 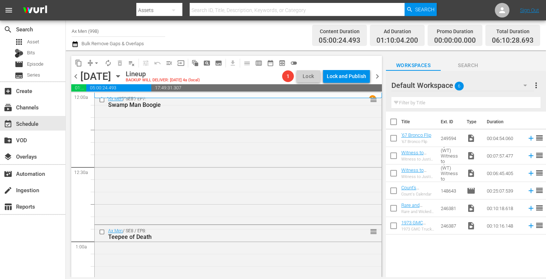 I want to click on td: 246381, so click(x=450, y=208).